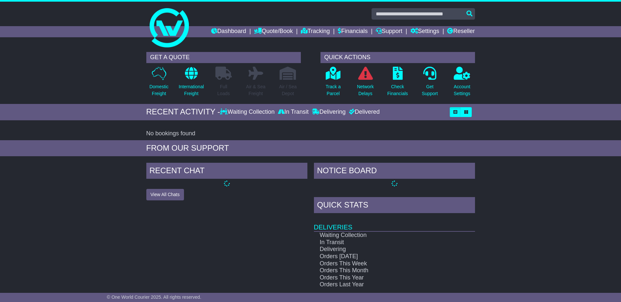 Image resolution: width=621 pixels, height=302 pixels. I want to click on div: Waiting Collection, so click(248, 112).